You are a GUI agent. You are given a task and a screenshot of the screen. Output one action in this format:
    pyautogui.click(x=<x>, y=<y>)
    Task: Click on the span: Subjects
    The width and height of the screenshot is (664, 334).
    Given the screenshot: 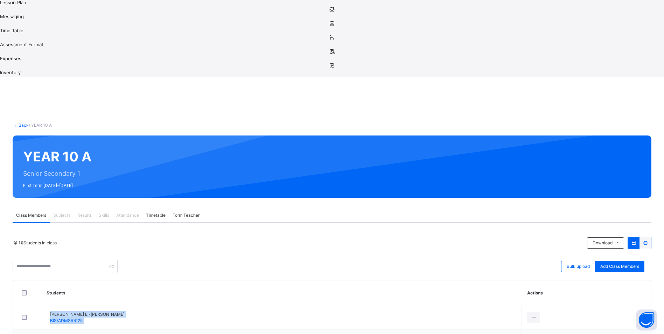 What is the action you would take?
    pyautogui.click(x=62, y=215)
    